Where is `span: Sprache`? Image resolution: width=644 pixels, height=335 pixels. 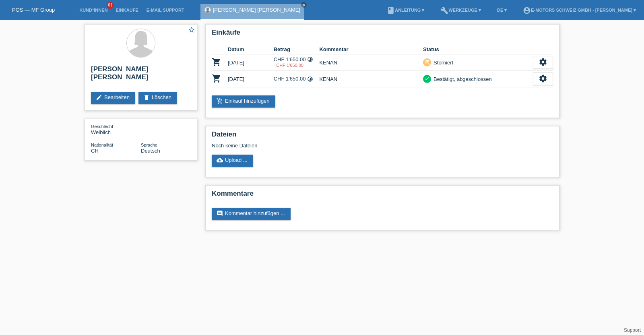 span: Sprache is located at coordinates (149, 145).